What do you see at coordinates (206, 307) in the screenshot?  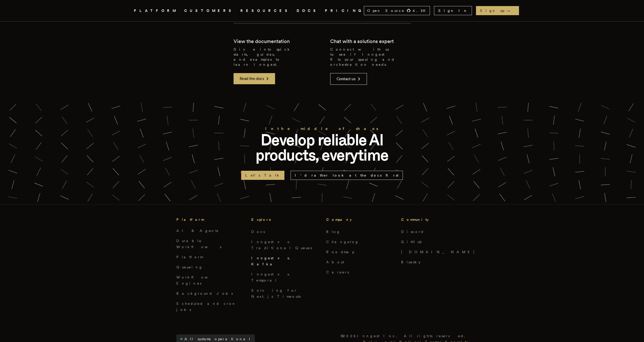 I see `a: Scheduled and cron jobs` at bounding box center [206, 307].